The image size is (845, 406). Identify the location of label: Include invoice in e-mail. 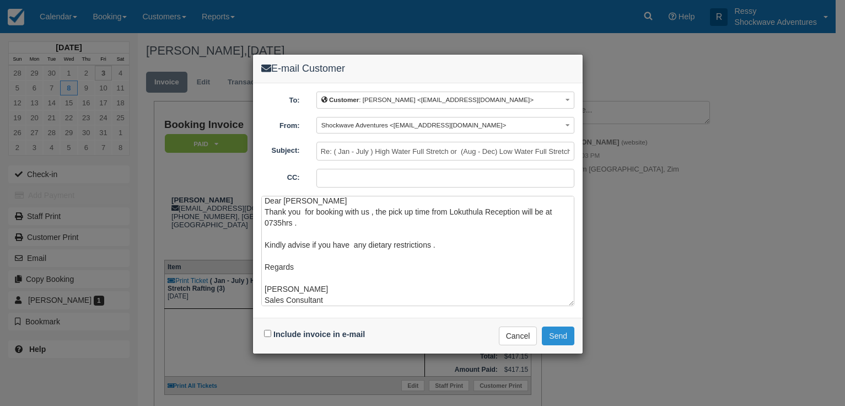
(319, 334).